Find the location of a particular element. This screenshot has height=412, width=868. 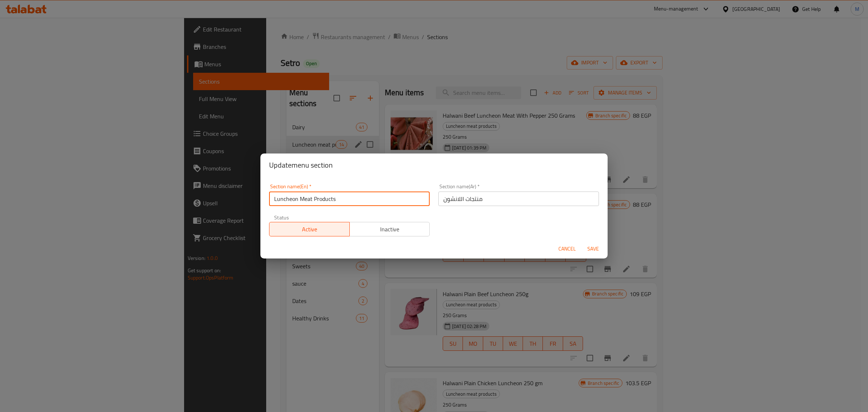

button: Active is located at coordinates (309, 229).